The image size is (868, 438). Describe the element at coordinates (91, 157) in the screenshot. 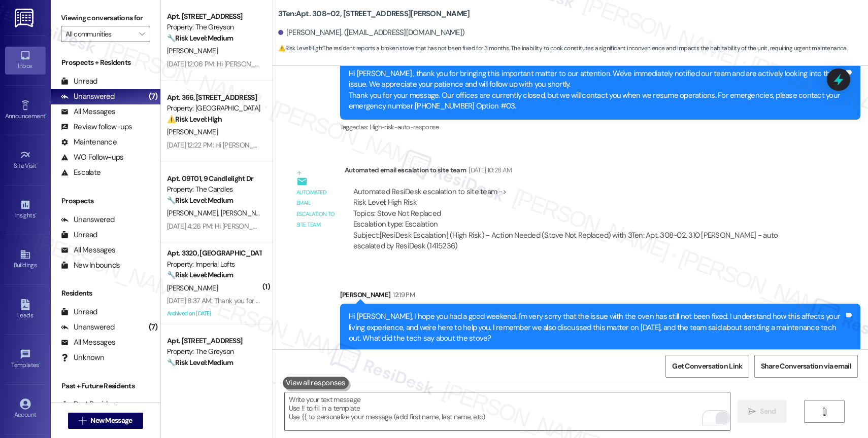

I see `div: WO Follow-ups` at that location.